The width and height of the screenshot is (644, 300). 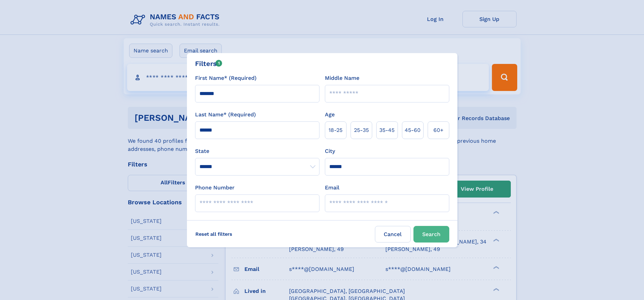 I want to click on label: Reset all filters, so click(x=214, y=234).